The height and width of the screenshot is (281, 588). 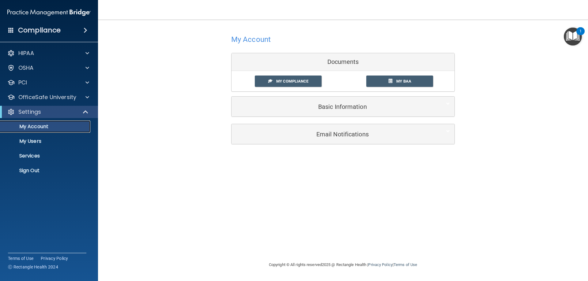 What do you see at coordinates (333, 134) in the screenshot?
I see `h5: Email Notifications` at bounding box center [333, 134].